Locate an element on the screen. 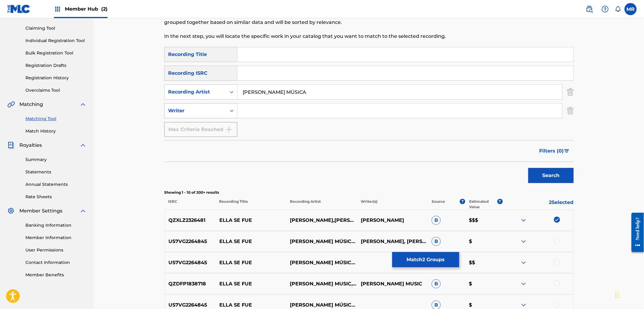  span: Filters ( 0 ) is located at coordinates (552, 151).